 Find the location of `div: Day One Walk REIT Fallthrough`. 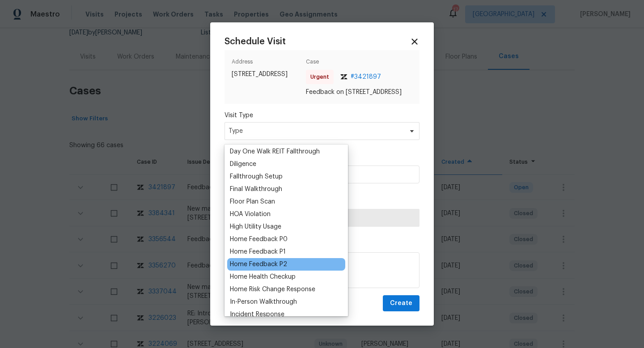

div: Day One Walk REIT Fallthrough is located at coordinates (275, 152).